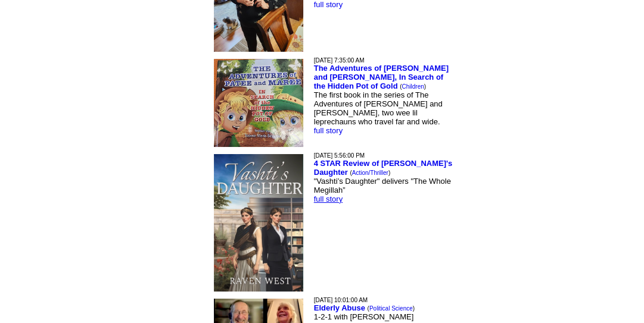 This screenshot has width=644, height=323. I want to click on a: Elderly Abuse, so click(339, 308).